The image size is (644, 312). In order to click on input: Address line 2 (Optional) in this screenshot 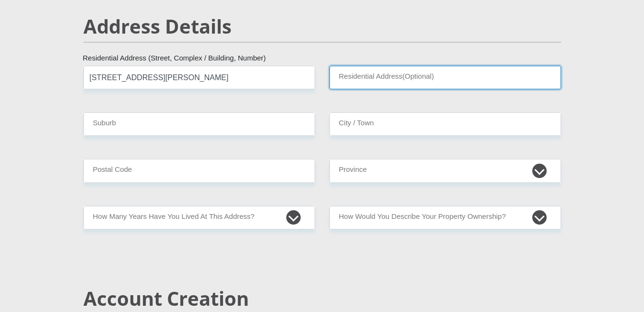, I will do `click(445, 77)`.